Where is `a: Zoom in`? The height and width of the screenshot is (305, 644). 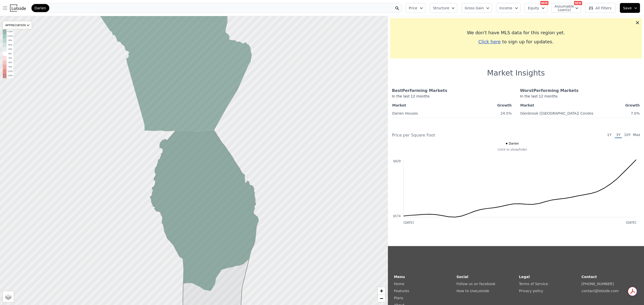
a: Zoom in is located at coordinates (381, 291).